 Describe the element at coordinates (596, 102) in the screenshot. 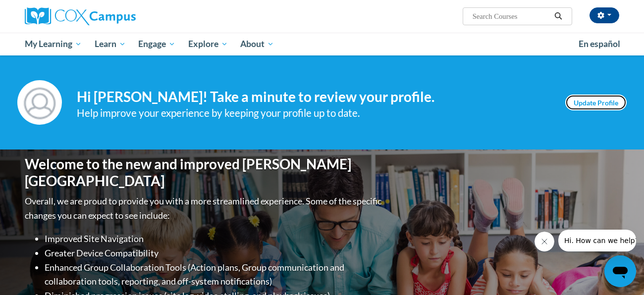

I see `a: Update Profile` at that location.